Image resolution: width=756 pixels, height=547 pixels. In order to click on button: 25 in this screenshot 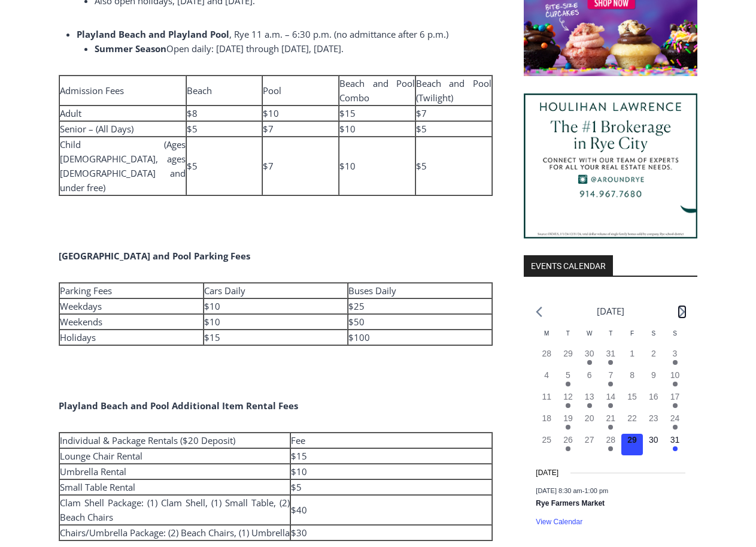, I will do `click(547, 444)`.